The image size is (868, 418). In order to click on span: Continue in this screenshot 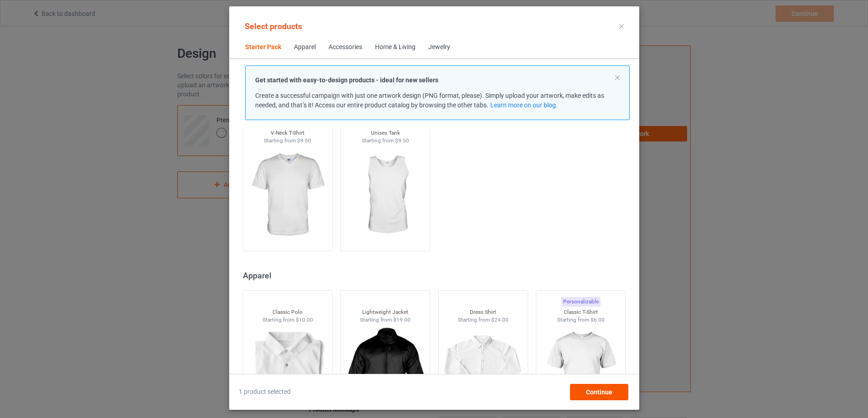, I will do `click(599, 393)`.